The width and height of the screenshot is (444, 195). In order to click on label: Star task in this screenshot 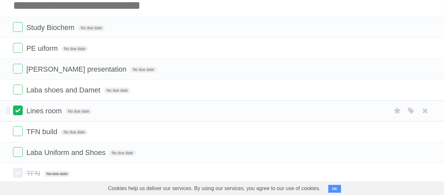, I will do `click(397, 110)`.